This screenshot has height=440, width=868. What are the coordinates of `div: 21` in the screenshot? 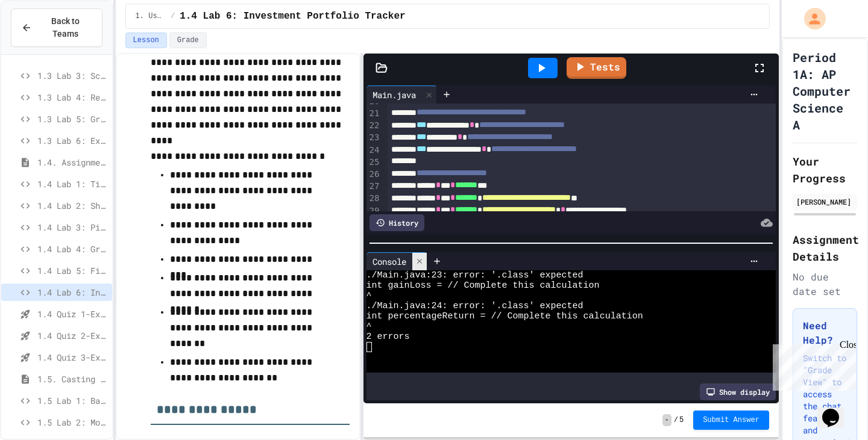 It's located at (374, 114).